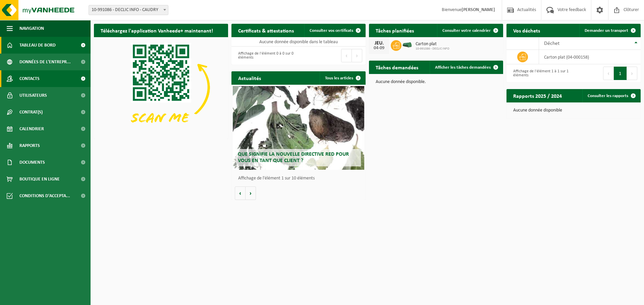 This screenshot has height=305, width=644. Describe the element at coordinates (469, 30) in the screenshot. I see `a: Consulter votre calendrier` at that location.